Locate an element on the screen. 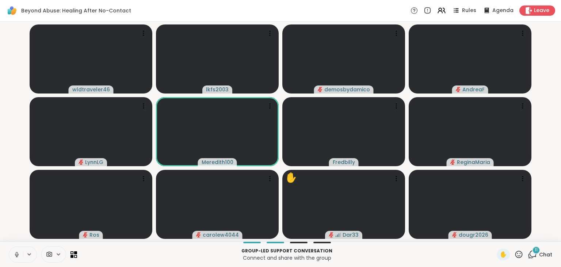  p: Group-led support conversation is located at coordinates (287, 251).